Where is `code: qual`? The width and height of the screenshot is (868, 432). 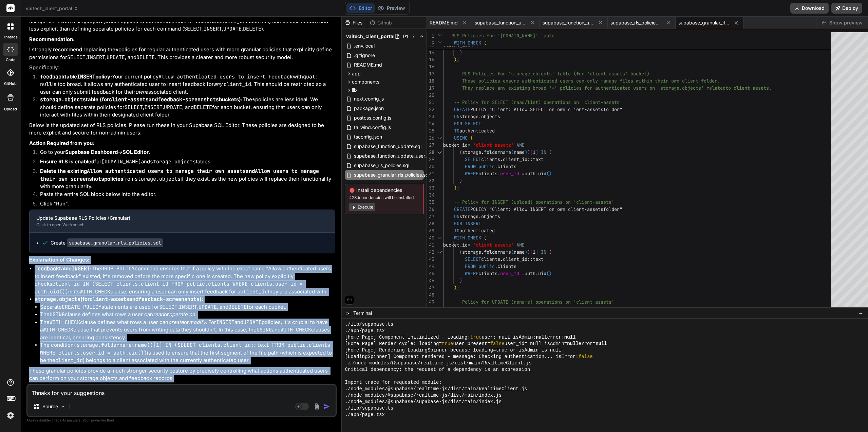
code: qual is located at coordinates (97, 22).